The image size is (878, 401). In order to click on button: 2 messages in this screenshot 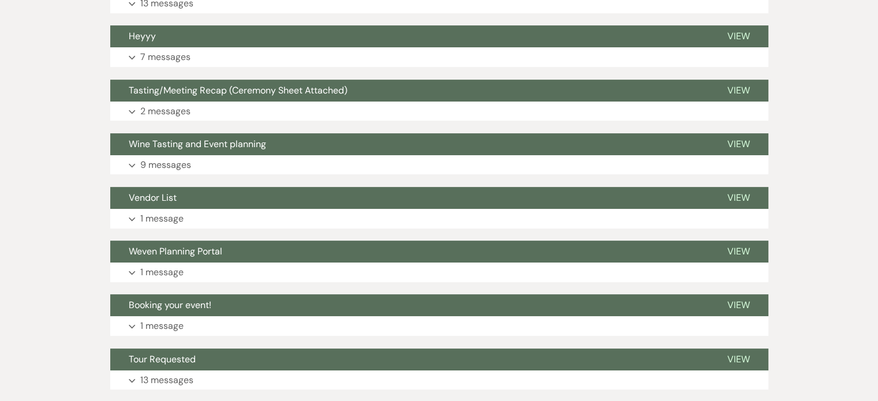, I will do `click(439, 111)`.